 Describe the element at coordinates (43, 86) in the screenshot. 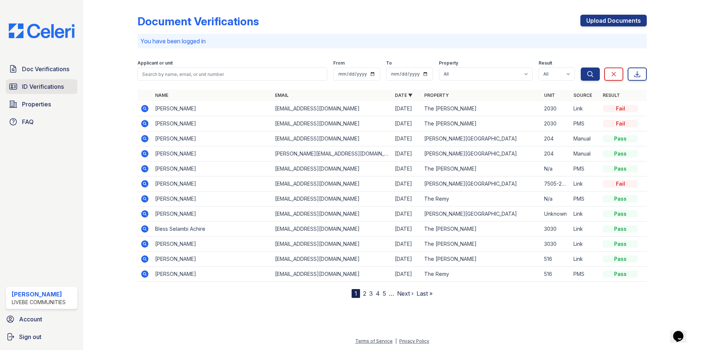

I see `span: ID Verifications` at that location.